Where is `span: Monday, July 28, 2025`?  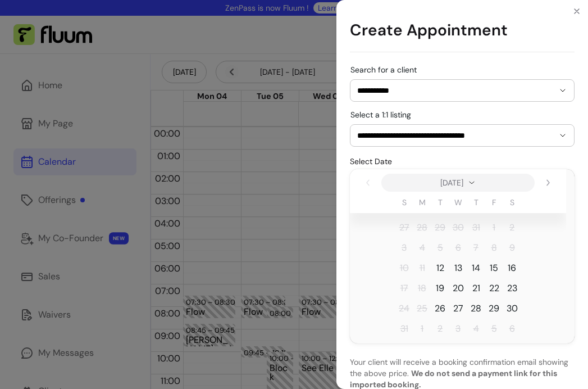 span: Monday, July 28, 2025 is located at coordinates (422, 228).